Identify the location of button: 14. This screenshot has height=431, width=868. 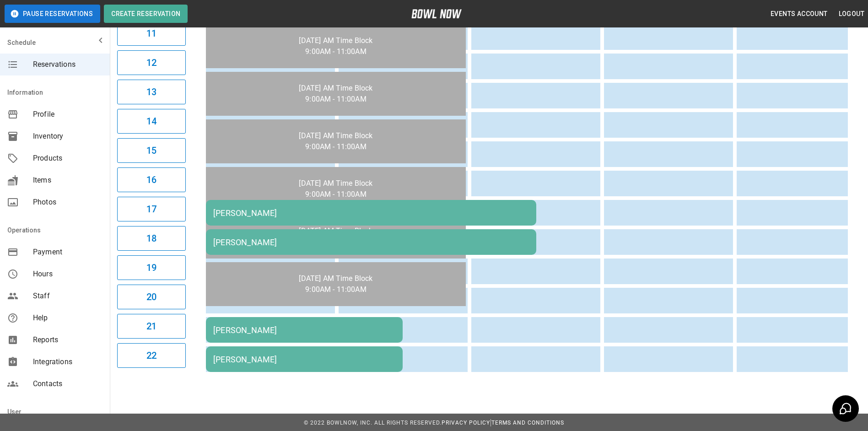
(151, 121).